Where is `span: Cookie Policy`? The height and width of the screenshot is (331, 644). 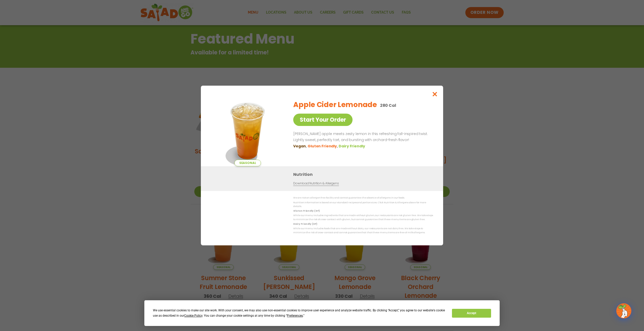 span: Cookie Policy is located at coordinates (193, 316).